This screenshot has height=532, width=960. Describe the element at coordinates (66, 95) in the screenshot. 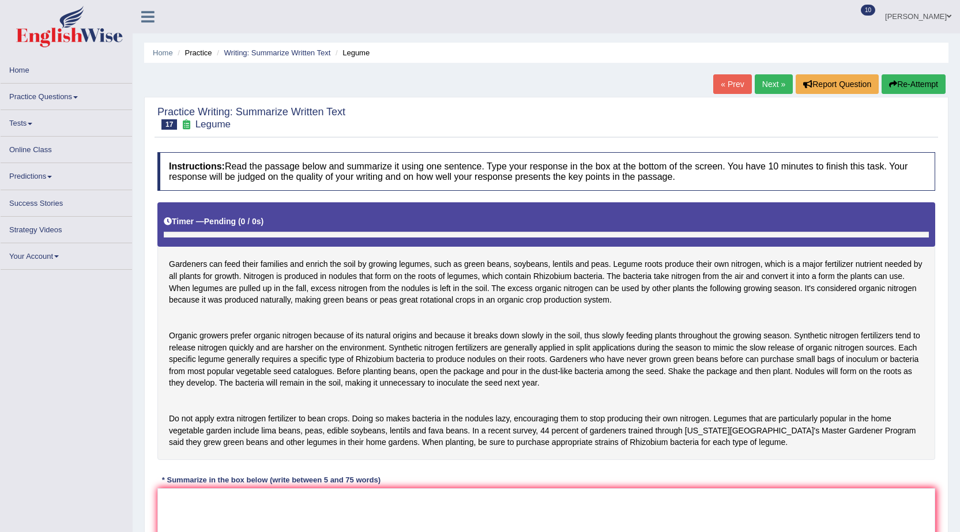

I see `a: Practice Questions` at that location.